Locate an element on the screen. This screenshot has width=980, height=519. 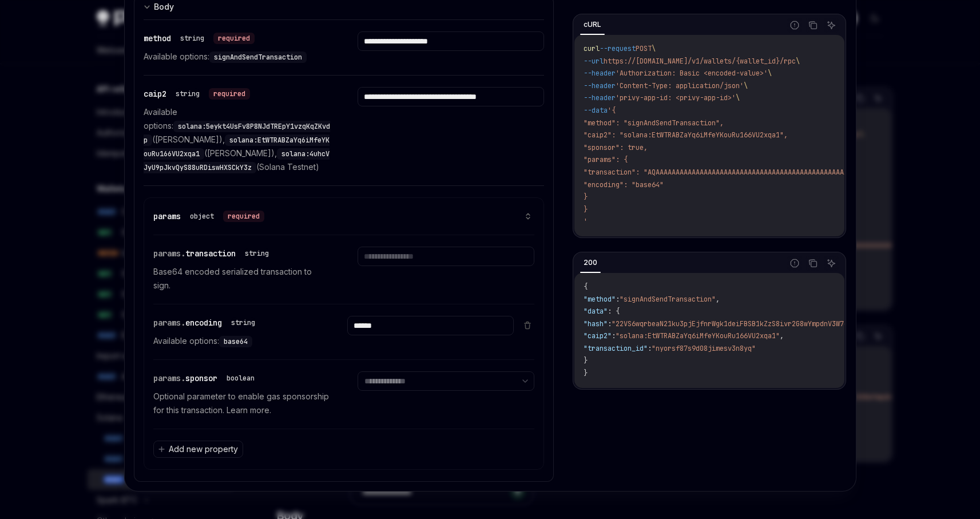
span: POST is located at coordinates (643, 49).